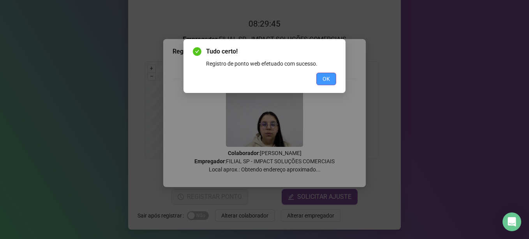  Describe the element at coordinates (271, 64) in the screenshot. I see `div: Registro de ponto web efetuado com sucesso.` at that location.